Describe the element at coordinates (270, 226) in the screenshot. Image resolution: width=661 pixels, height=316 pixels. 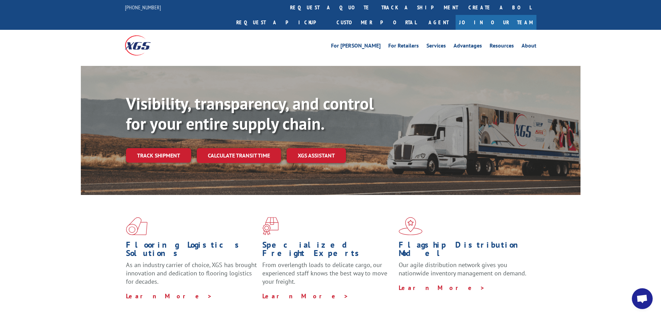
I see `img: xgs-icon-focused-on-flooring-red` at that location.